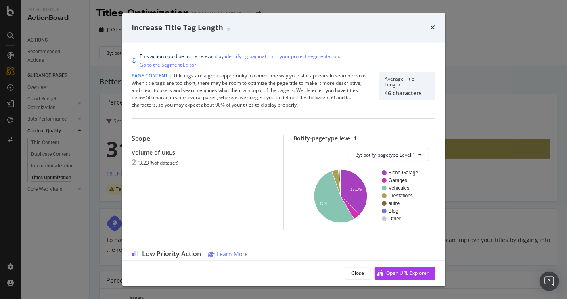  Describe the element at coordinates (401, 196) in the screenshot. I see `text: Prestations` at that location.